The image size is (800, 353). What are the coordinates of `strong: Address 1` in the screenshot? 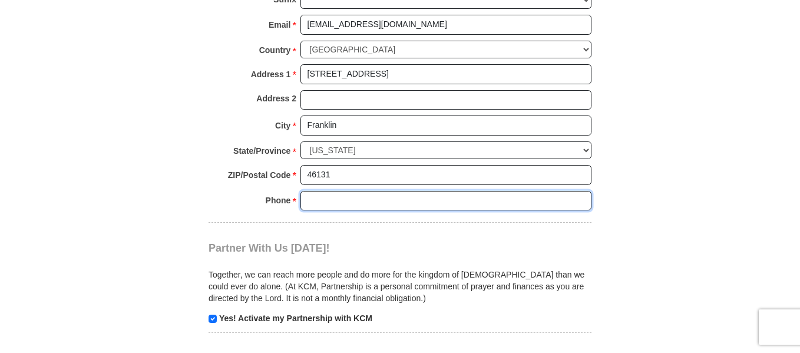 It's located at (271, 74).